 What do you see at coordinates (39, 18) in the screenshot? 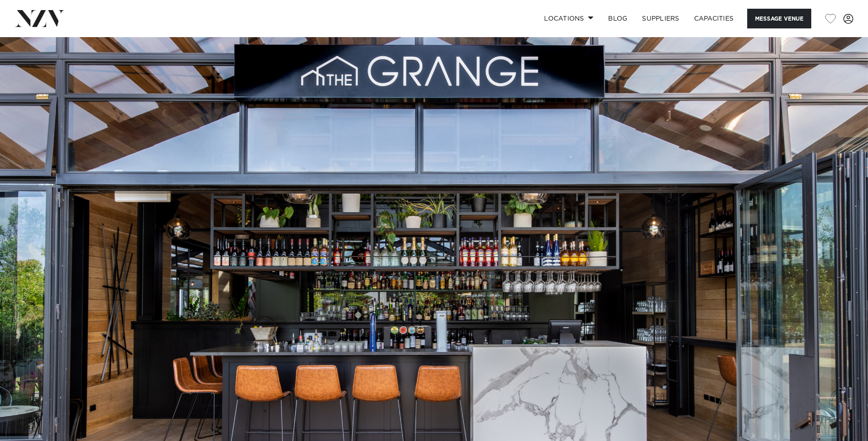
I see `img: nzv-logo.png` at bounding box center [39, 18].